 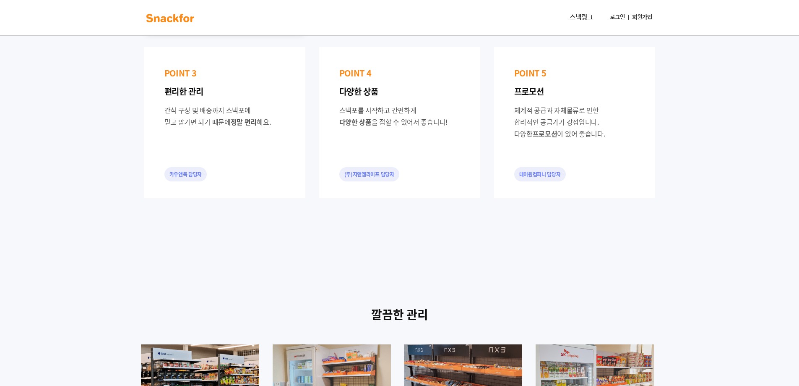 I want to click on div: 데이원컴퍼니 담당자, so click(x=540, y=174).